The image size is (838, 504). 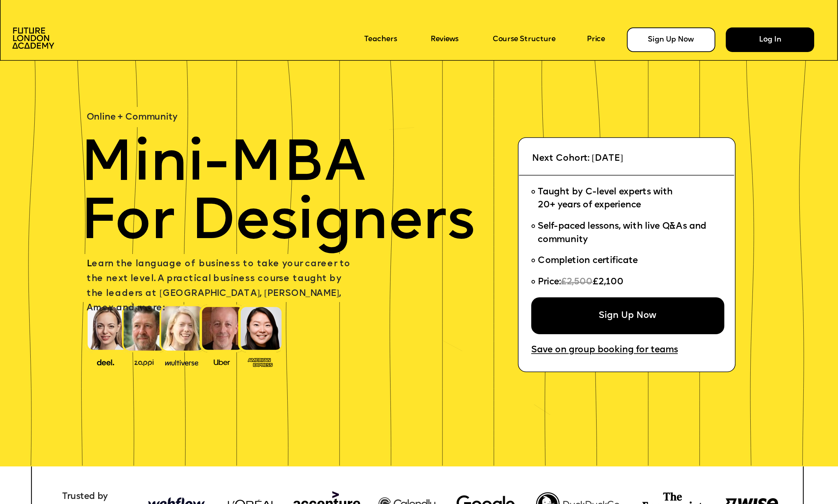 What do you see at coordinates (606, 198) in the screenshot?
I see `span: Taught by C-level experts with 20+ years of experience` at bounding box center [606, 198].